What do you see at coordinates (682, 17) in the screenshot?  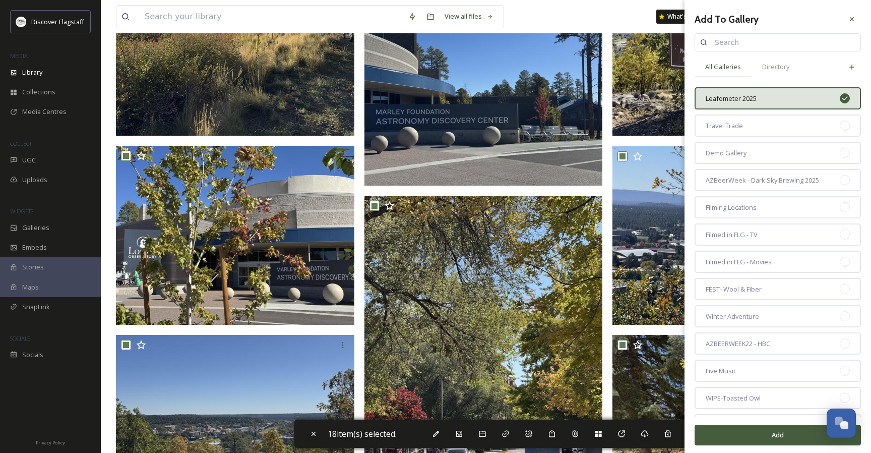 I see `div: What's New` at bounding box center [682, 17].